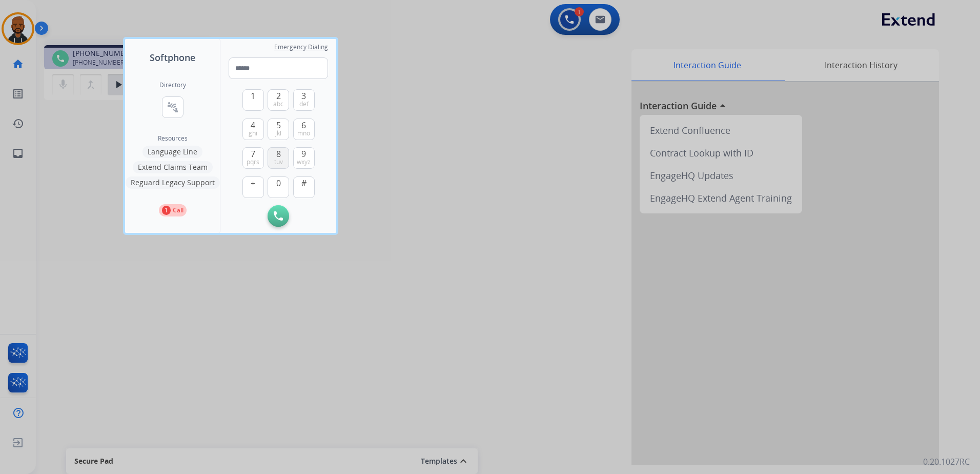 The height and width of the screenshot is (474, 980). I want to click on button: 4ghi, so click(254, 130).